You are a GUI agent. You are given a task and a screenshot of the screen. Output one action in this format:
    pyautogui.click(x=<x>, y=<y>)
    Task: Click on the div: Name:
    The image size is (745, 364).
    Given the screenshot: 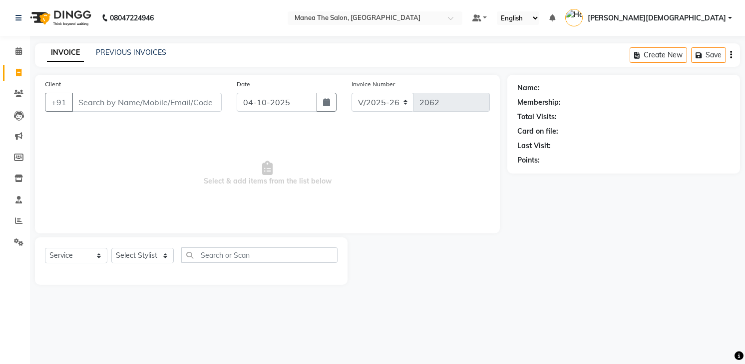 What is the action you would take?
    pyautogui.click(x=528, y=88)
    